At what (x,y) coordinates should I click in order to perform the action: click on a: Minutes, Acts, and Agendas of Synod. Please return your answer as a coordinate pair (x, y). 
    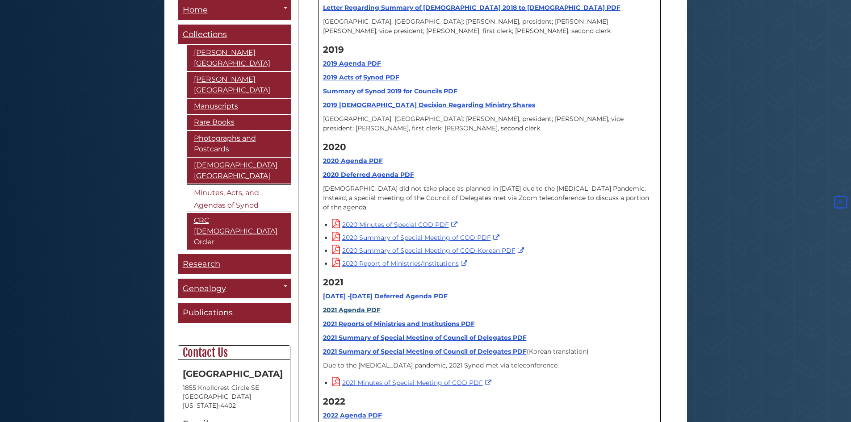
    Looking at the image, I should click on (239, 198).